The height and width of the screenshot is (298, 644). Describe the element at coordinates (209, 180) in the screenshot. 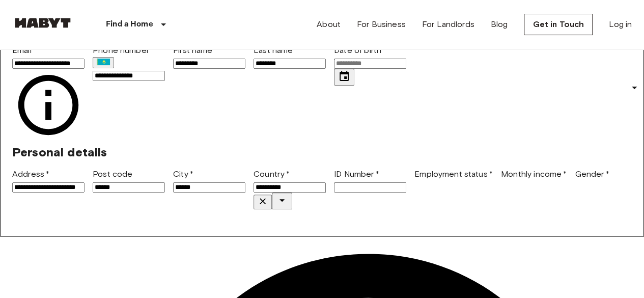

I see `div: City` at that location.